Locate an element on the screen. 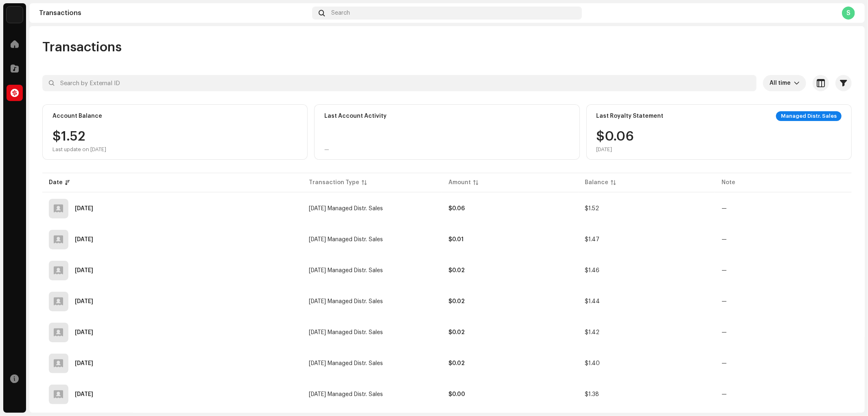  span: $0.00 is located at coordinates (456, 394).